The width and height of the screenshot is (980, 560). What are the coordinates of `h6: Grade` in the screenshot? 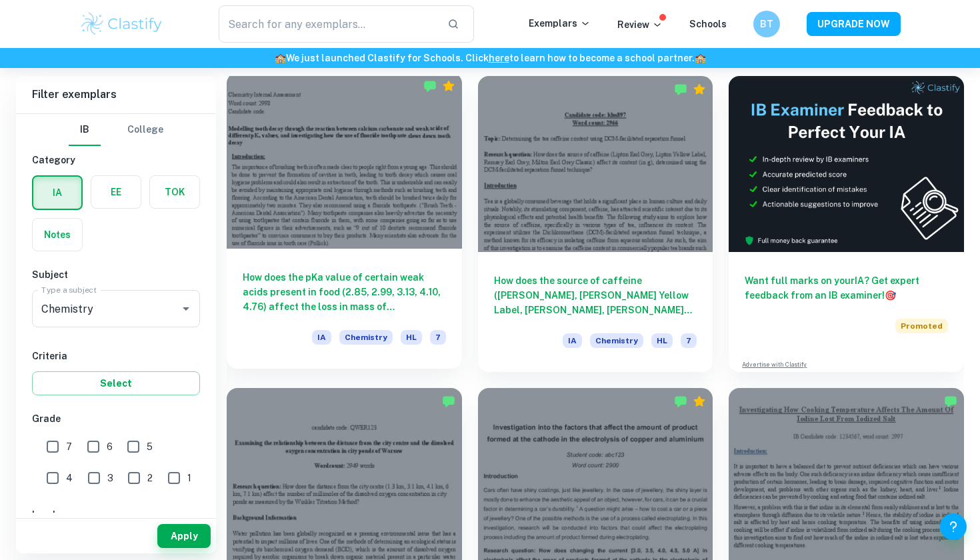 It's located at (116, 419).